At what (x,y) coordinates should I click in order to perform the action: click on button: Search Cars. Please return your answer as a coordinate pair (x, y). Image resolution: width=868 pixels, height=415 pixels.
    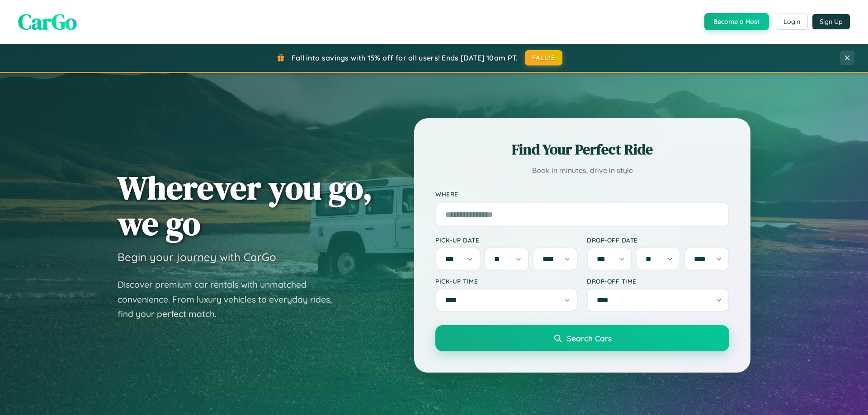
    Looking at the image, I should click on (582, 339).